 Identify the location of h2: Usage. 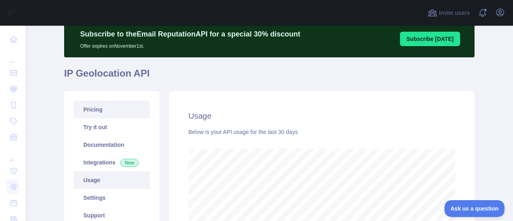
(322, 116).